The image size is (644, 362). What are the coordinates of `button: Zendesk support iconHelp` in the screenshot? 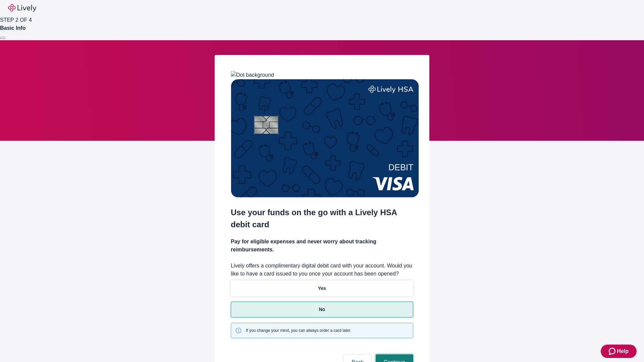 It's located at (619, 351).